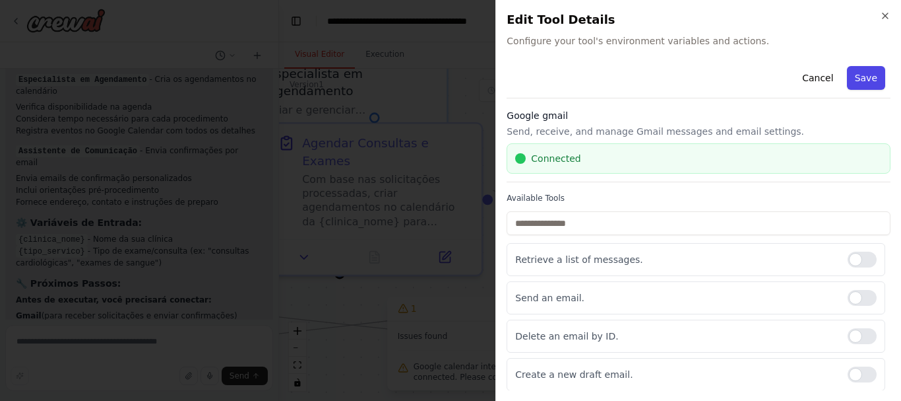  I want to click on p: Create a new draft email., so click(676, 374).